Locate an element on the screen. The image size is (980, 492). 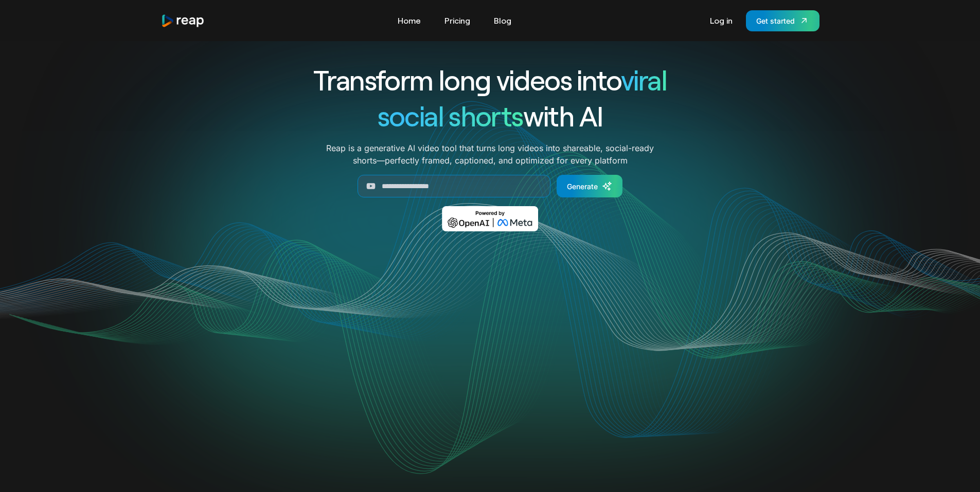
a: Log in is located at coordinates (721, 21).